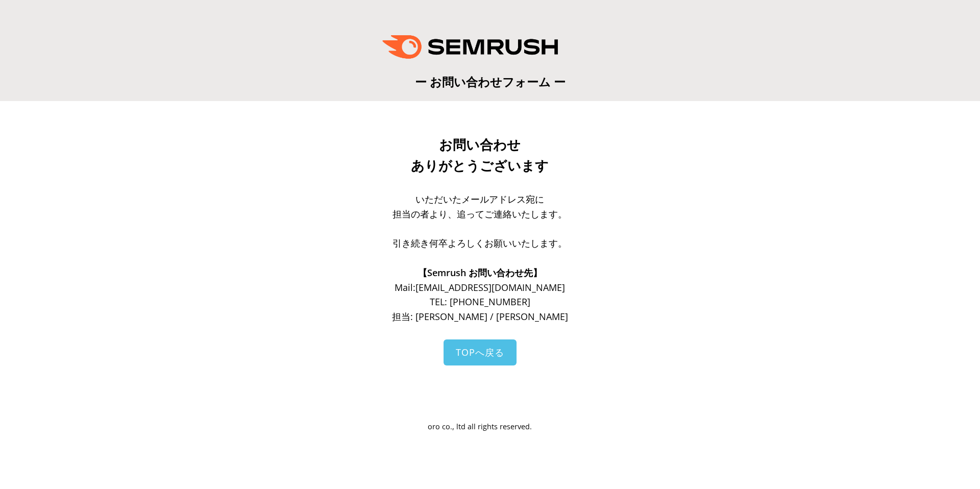 This screenshot has width=980, height=489. I want to click on span: 引き続き何卒よろしくお願いいたします。, so click(479, 243).